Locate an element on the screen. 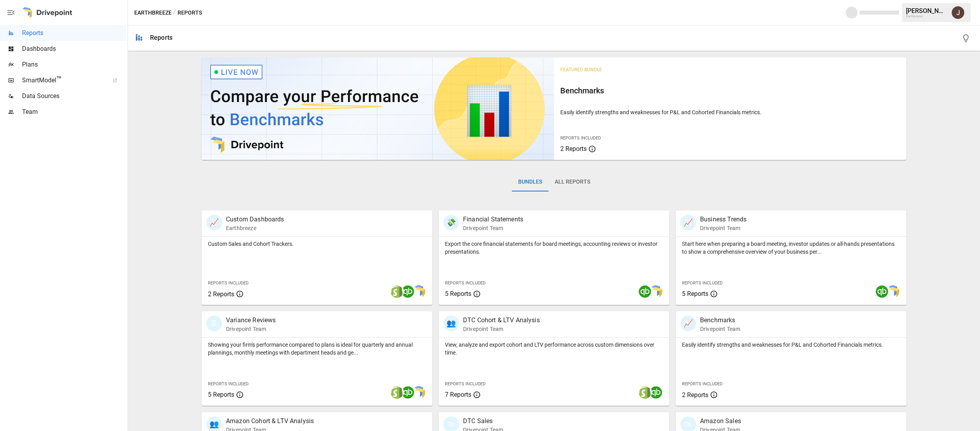  button: All Reports is located at coordinates (572, 182).